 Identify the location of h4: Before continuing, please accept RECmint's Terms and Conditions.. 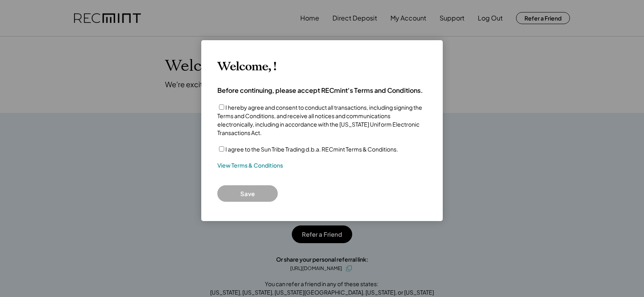
(320, 91).